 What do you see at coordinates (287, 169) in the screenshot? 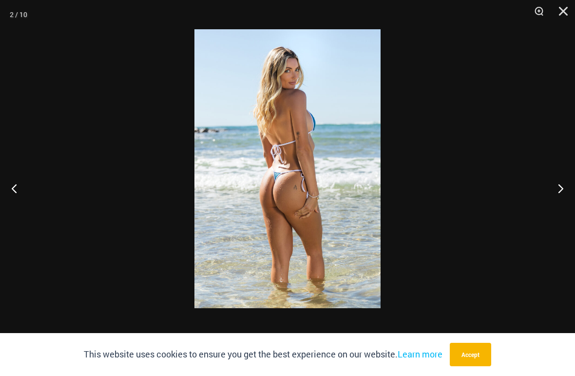
I see `img: Waves Breaking Ocean 312 Top 456 Bottom 04` at bounding box center [287, 169].